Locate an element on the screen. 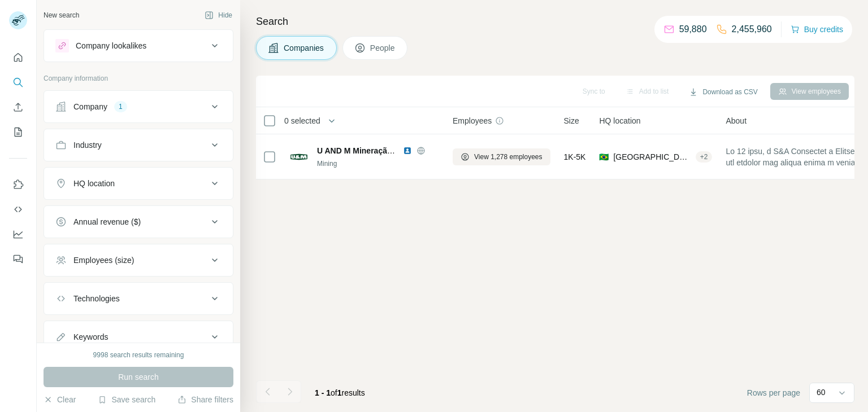  button: Search is located at coordinates (18, 82).